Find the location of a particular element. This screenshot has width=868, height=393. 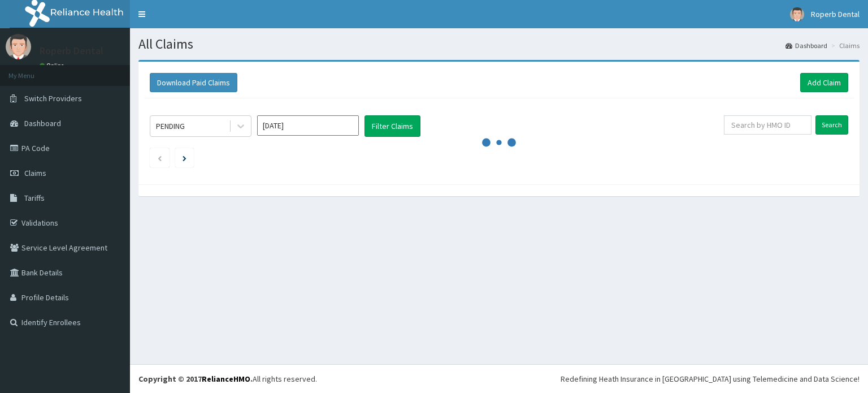

a: RelianceHMO is located at coordinates (226, 379).